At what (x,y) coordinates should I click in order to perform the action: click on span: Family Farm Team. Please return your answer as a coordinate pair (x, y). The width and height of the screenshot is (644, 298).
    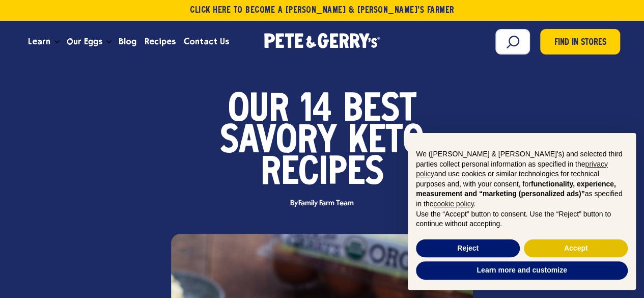
    Looking at the image, I should click on (325, 203).